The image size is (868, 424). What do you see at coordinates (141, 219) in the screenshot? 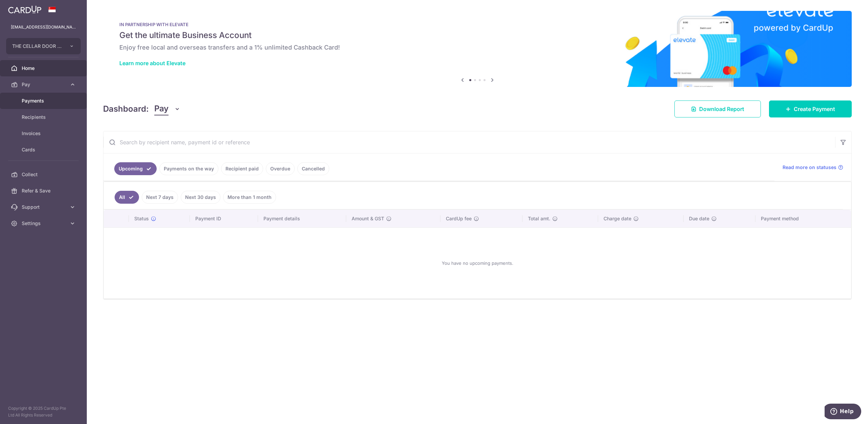
I see `span: Status` at bounding box center [141, 219].